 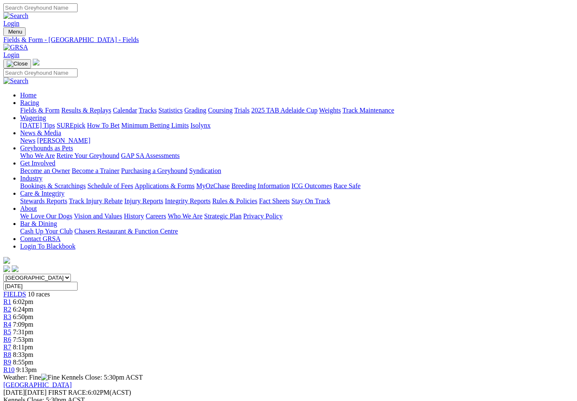 I want to click on a: R5, so click(x=7, y=331).